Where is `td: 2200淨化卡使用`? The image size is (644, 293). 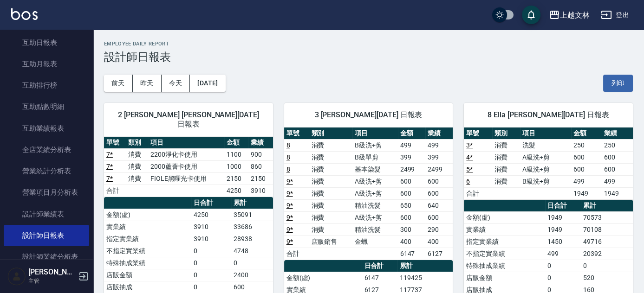 td: 2200淨化卡使用 is located at coordinates (186, 155).